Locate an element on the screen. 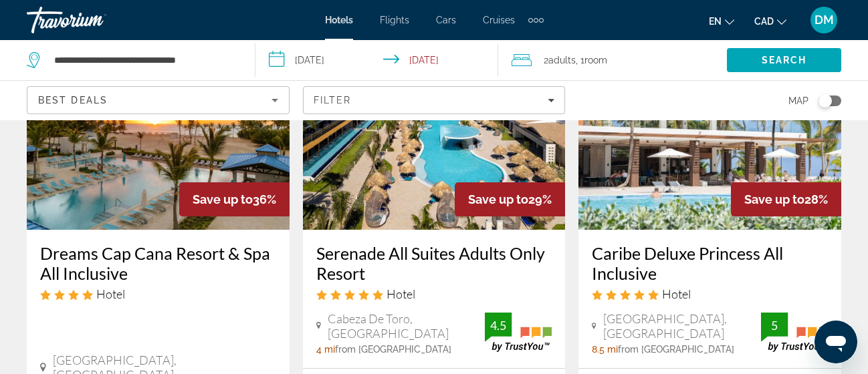 The height and width of the screenshot is (374, 868). img: Caribe Deluxe Princess All Inclusive is located at coordinates (710, 123).